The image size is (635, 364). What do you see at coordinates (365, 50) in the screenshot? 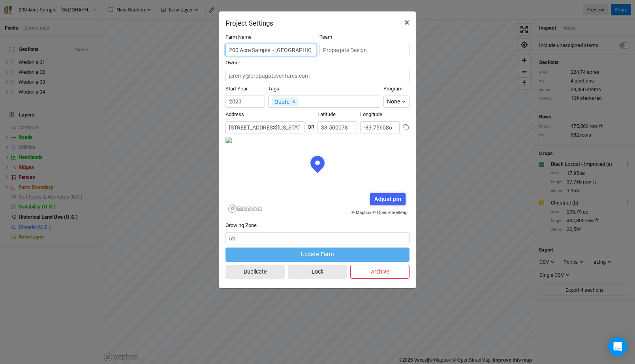
I see `input: Propagate Design` at bounding box center [365, 50].